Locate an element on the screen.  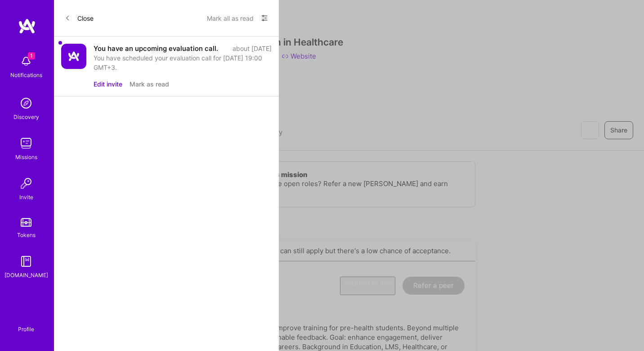
div: Tokens is located at coordinates (26, 235).